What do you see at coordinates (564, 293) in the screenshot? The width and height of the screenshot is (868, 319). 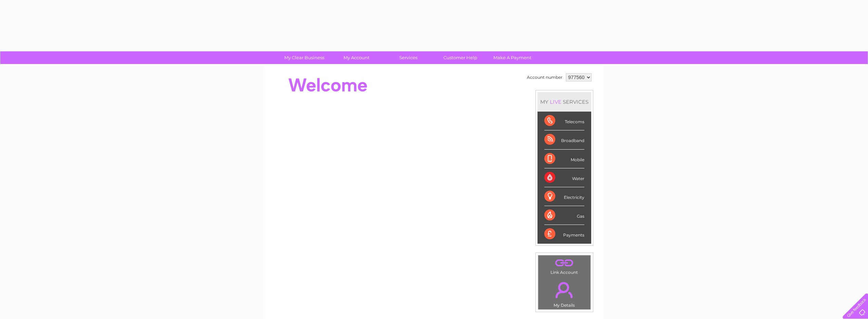 I see `td: My Details` at bounding box center [564, 293].